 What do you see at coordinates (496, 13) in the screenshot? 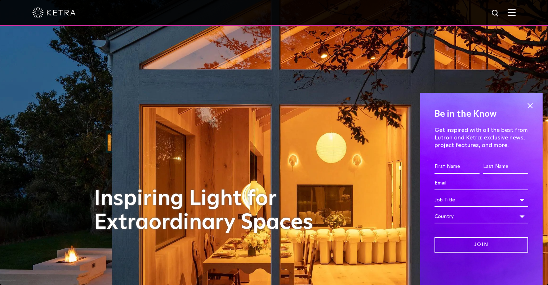
I see `img: search icon` at bounding box center [496, 13].